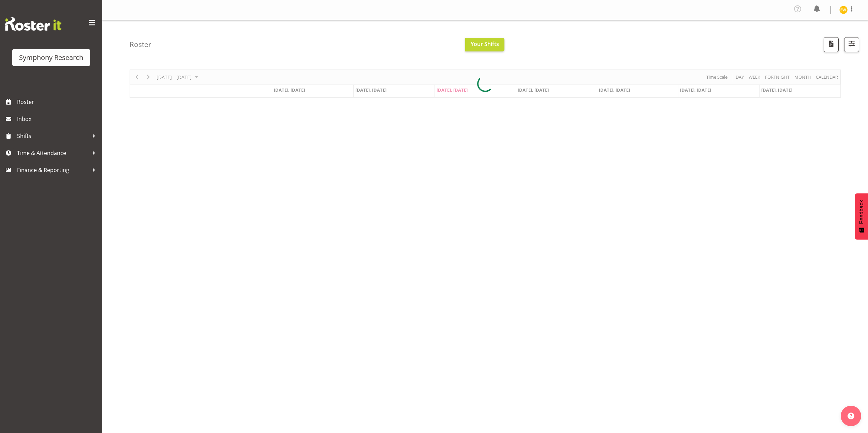  I want to click on span: Your Shifts, so click(485, 44).